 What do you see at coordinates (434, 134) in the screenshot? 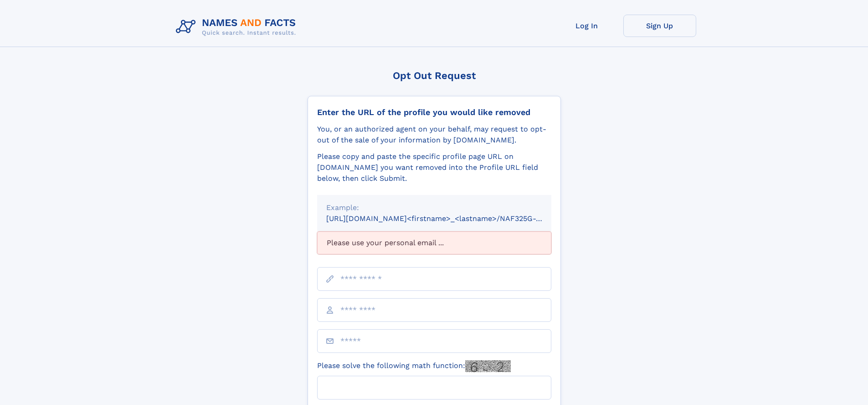
I see `div: You, or an authorized agent on your behalf, may request to opt-out of the sale of your informatio...` at bounding box center [434, 134].